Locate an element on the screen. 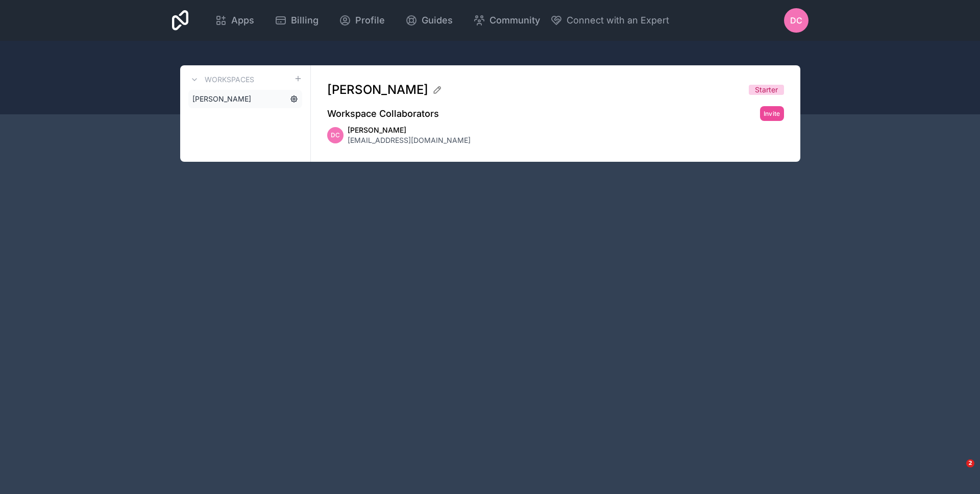  a: Workspaces is located at coordinates (221, 80).